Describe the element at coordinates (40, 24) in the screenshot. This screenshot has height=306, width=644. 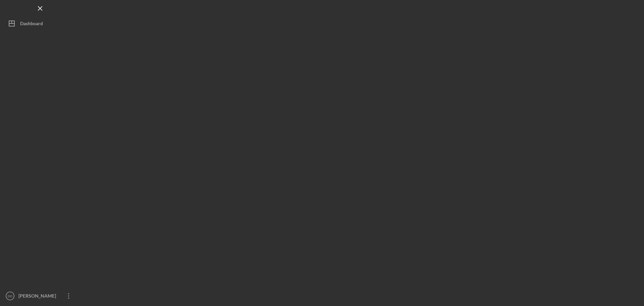
I see `button: Dashboard` at that location.